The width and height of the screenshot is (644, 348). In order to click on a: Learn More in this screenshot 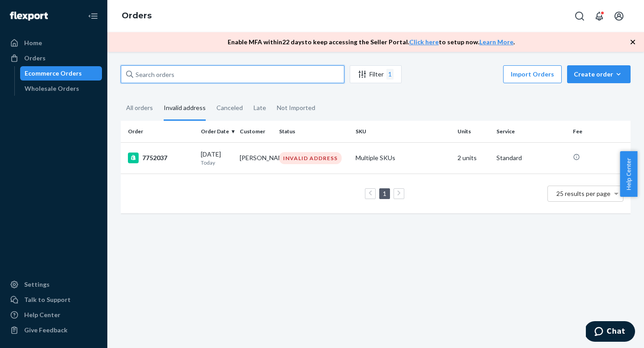, I will do `click(496, 42)`.